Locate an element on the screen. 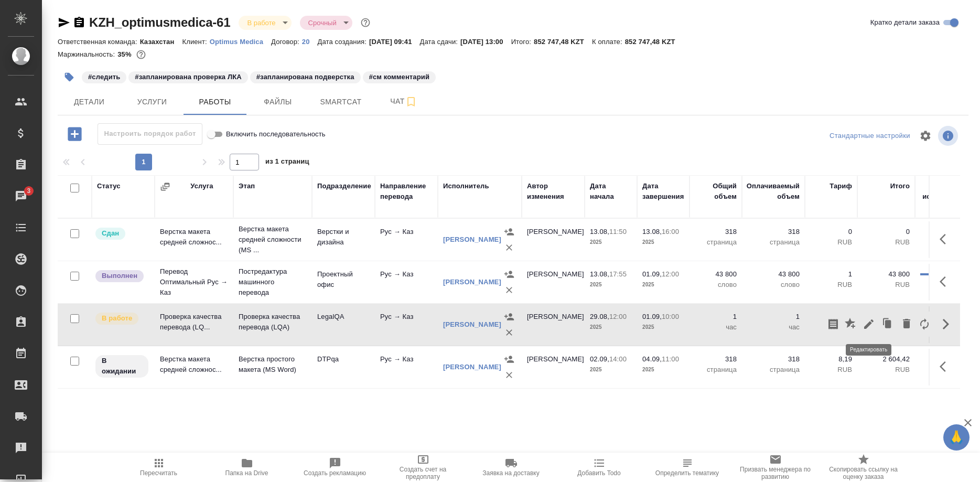 The height and width of the screenshot is (482, 980). div: Статус is located at coordinates (109, 186).